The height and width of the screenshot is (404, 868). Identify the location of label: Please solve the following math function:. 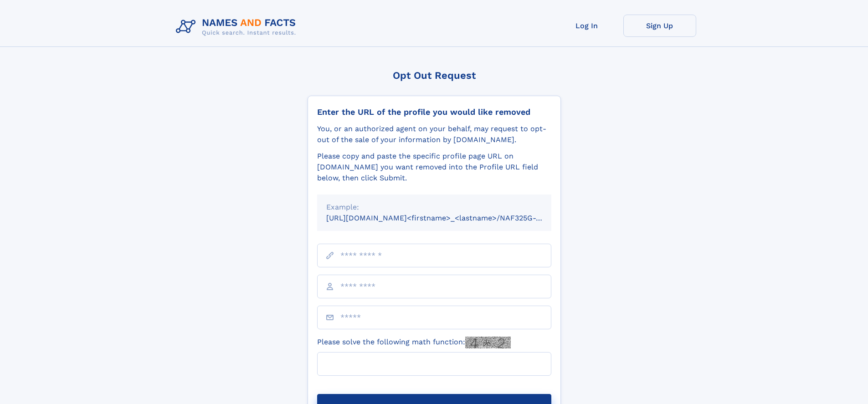
(414, 342).